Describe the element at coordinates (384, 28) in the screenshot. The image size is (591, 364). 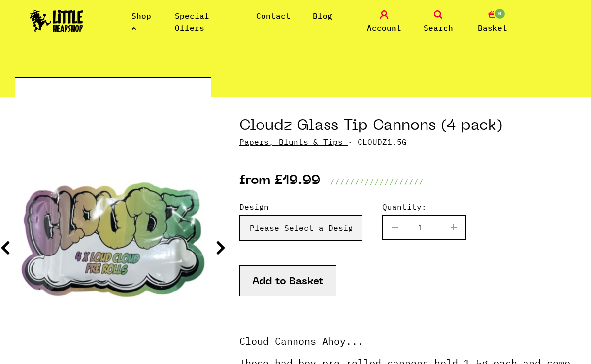
I see `span: Account` at that location.